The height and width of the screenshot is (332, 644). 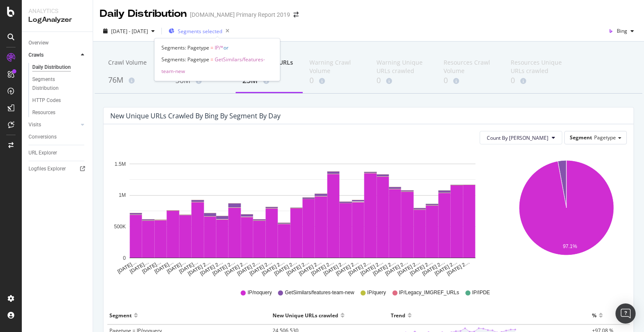 What do you see at coordinates (429, 292) in the screenshot?
I see `span: IP/Legacy_IMGREF_URLs` at bounding box center [429, 292].